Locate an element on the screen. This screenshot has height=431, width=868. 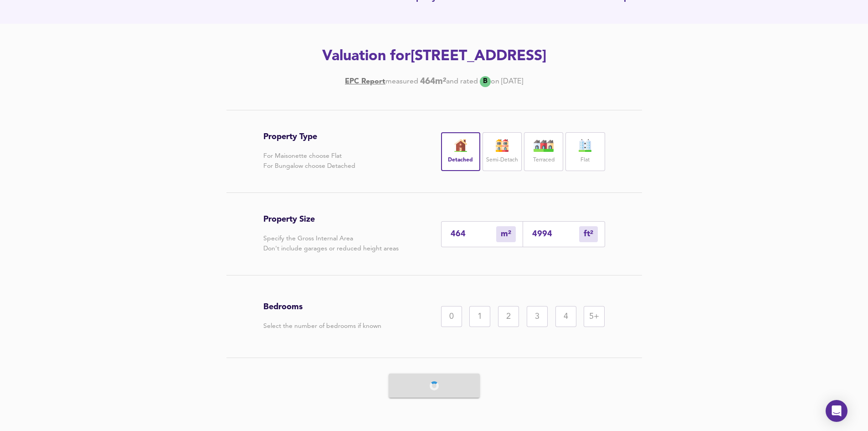
div: 4 is located at coordinates (566, 316).